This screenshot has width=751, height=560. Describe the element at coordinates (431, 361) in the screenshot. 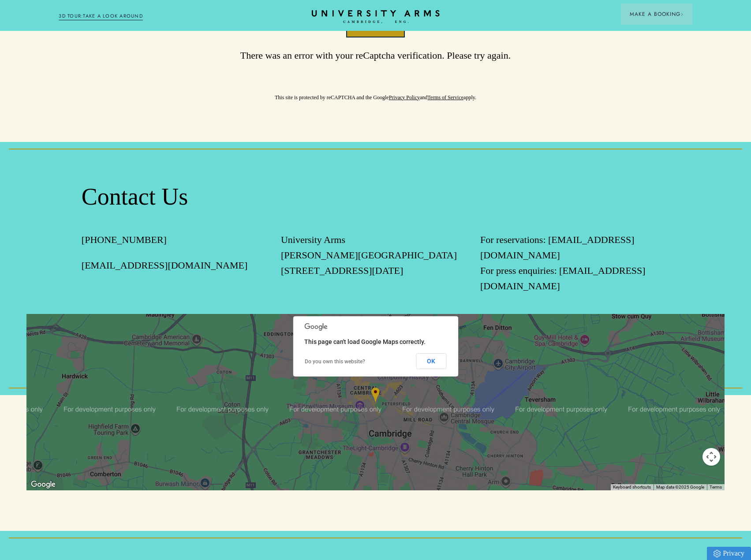

I see `button: OK` at that location.